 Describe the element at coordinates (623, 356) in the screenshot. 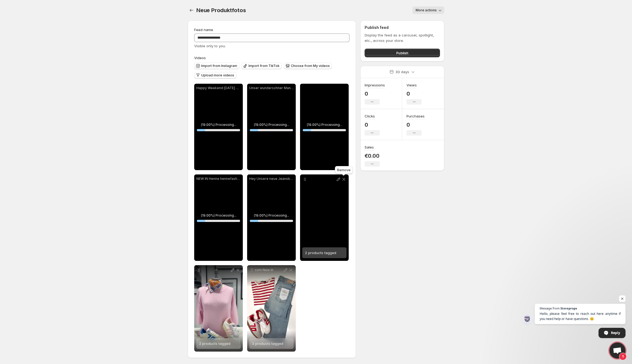

I see `span: 1` at that location.